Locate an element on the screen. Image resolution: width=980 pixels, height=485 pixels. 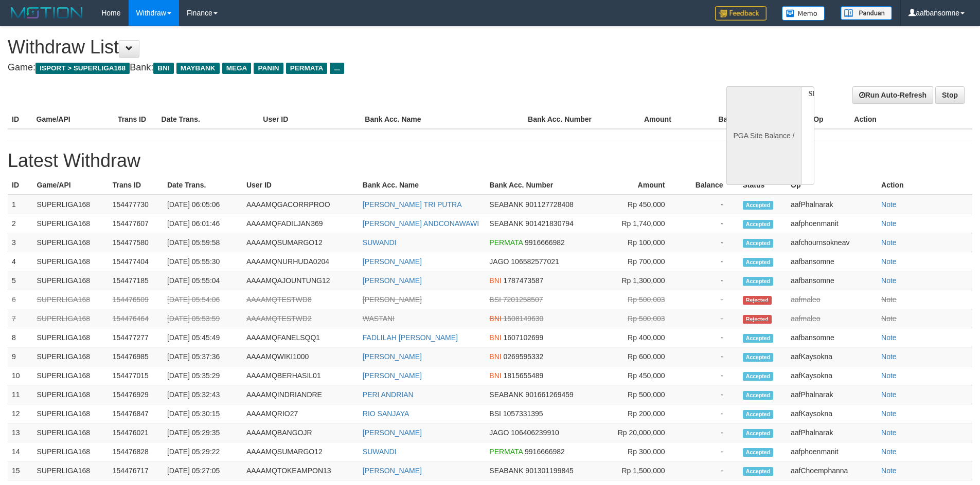
td: Rp 1,740,000 is located at coordinates (644, 224).